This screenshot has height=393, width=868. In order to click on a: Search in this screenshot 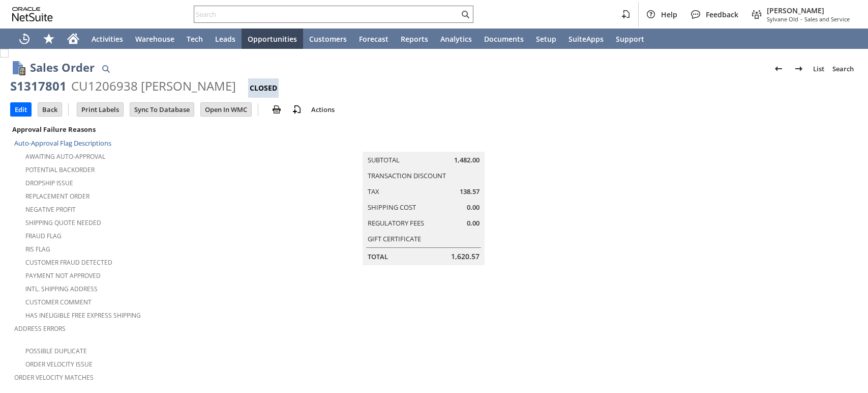, I will do `click(843, 68)`.